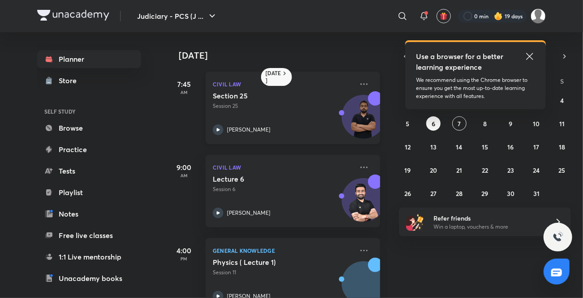 The image size is (583, 298). What do you see at coordinates (408, 170) in the screenshot?
I see `abbr: October 19, 2025` at bounding box center [408, 170].